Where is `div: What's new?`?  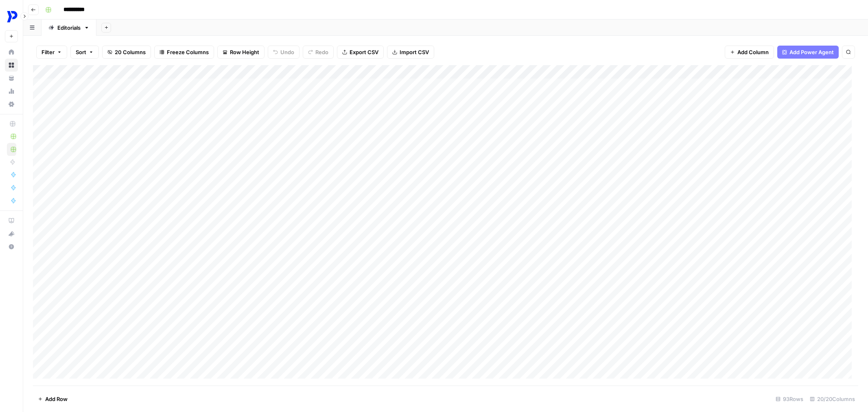
div: What's new? is located at coordinates (11, 234).